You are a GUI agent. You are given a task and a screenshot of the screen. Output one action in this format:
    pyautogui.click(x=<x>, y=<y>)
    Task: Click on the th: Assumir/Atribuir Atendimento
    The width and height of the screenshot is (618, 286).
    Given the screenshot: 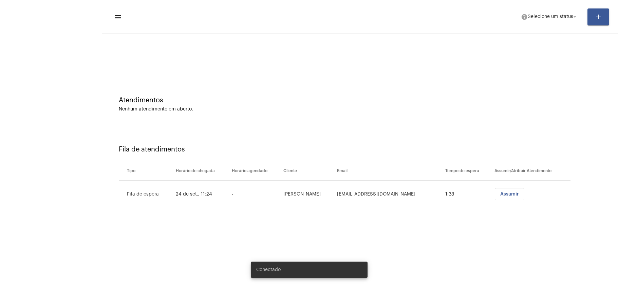 What is the action you would take?
    pyautogui.click(x=531, y=171)
    